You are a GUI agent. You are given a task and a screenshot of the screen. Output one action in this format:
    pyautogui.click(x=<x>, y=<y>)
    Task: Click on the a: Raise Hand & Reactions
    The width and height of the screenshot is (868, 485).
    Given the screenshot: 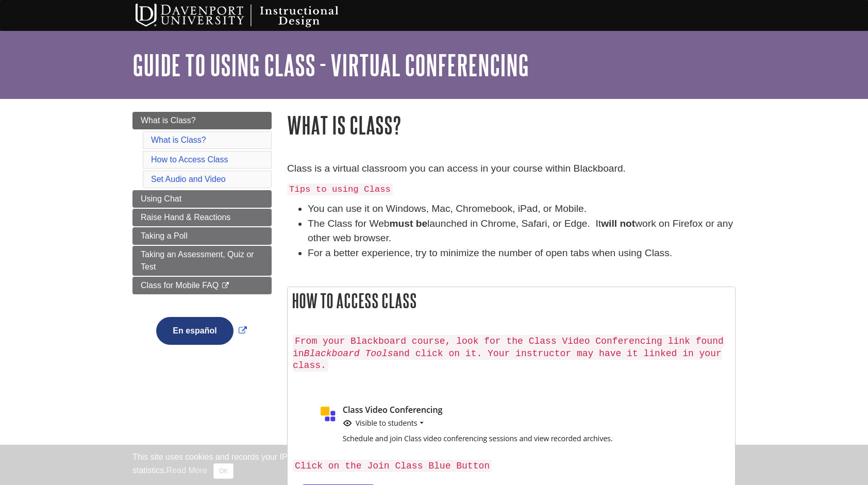 What is the action you would take?
    pyautogui.click(x=202, y=217)
    